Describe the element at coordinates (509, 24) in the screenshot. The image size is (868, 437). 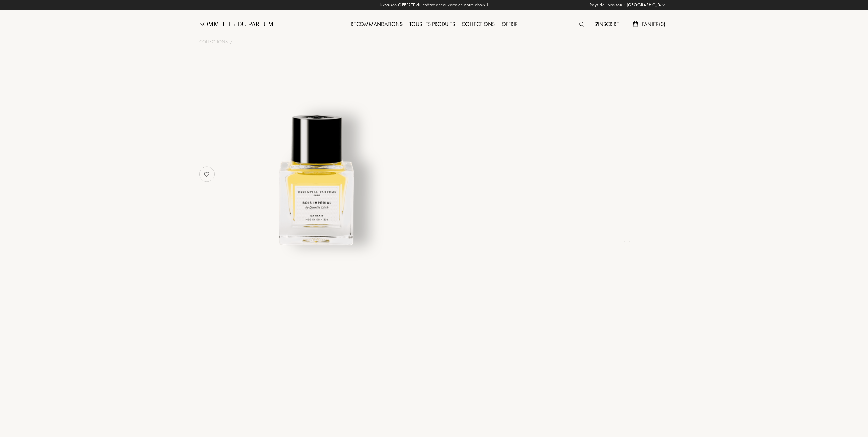
I see `div: Offrir` at that location.